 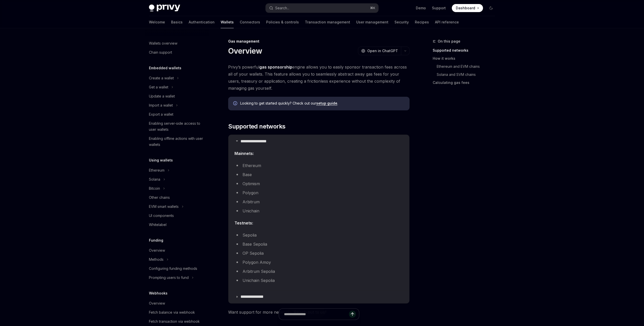 I want to click on button: Open in ChatGPT, so click(x=379, y=51).